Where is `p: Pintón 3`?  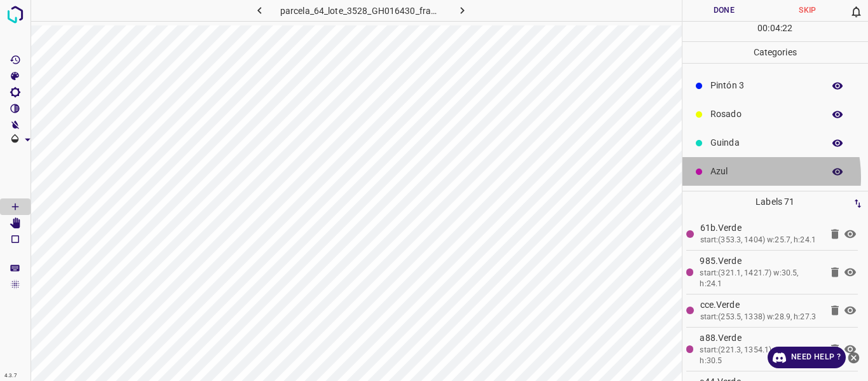
p: Pintón 3 is located at coordinates (764, 85).